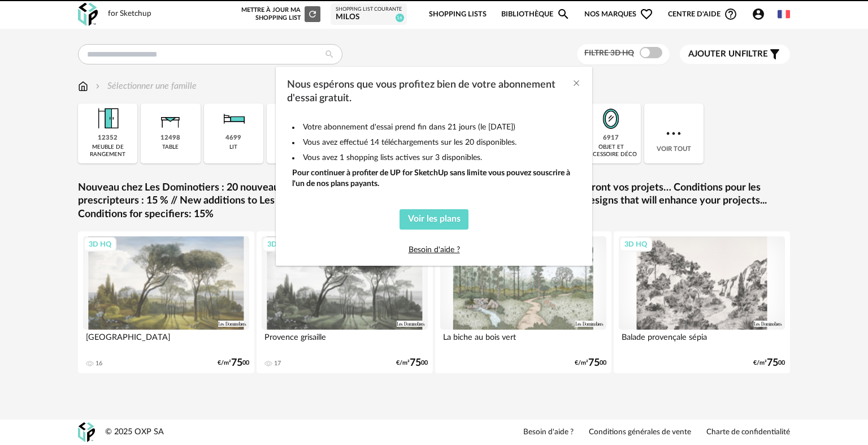 This screenshot has width=868, height=445. What do you see at coordinates (434, 142) in the screenshot?
I see `li: Vous avez effectué 14 téléchargements sur les 20 disponibles.` at bounding box center [434, 142].